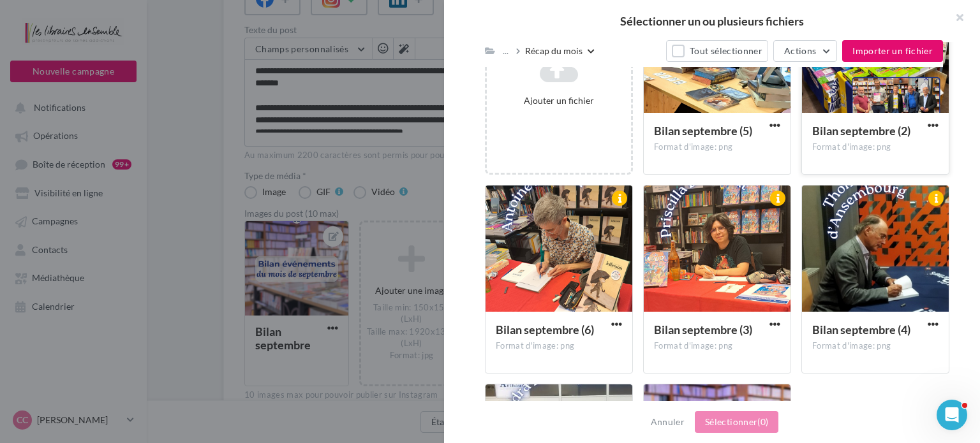  Describe the element at coordinates (861, 330) in the screenshot. I see `span: Bilan septembre (4)` at that location.